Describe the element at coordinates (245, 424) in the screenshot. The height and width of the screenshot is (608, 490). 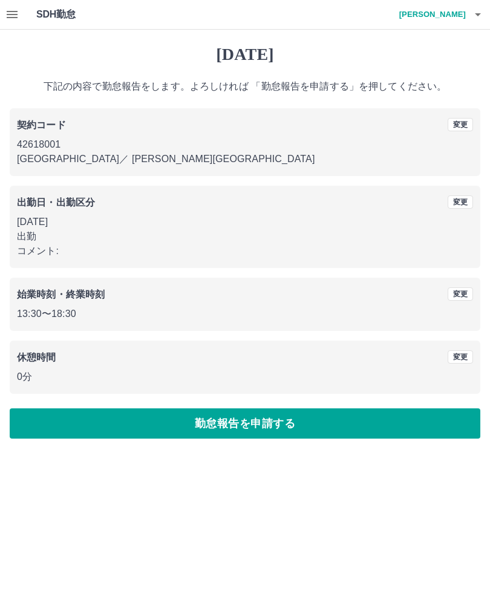
I see `button: 勤怠報告を申請する` at that location.